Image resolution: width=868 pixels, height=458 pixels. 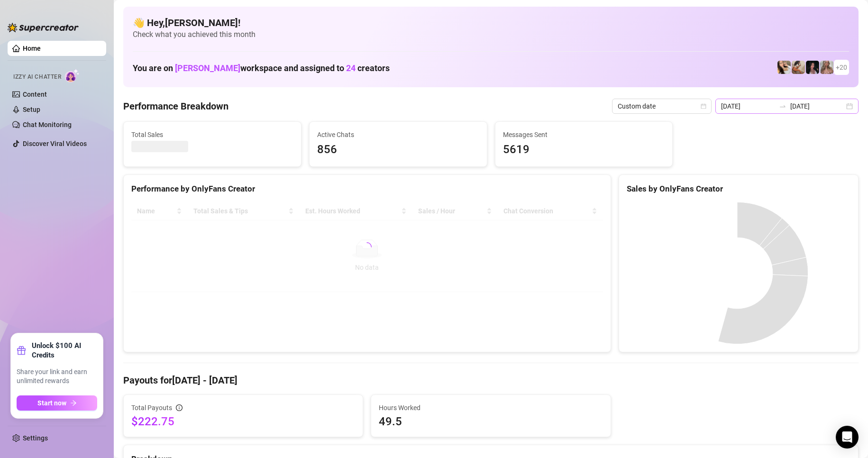 What do you see at coordinates (490, 35) in the screenshot?
I see `span: Check what you achieved this month` at bounding box center [490, 35].